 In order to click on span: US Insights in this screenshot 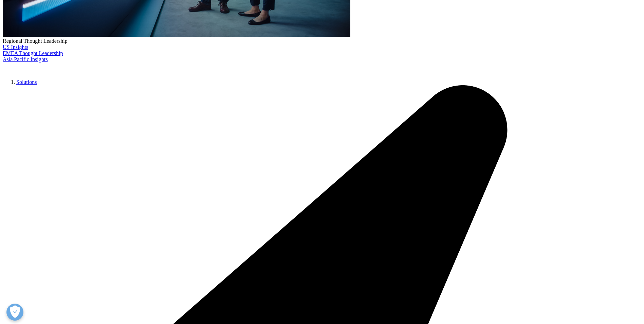, I will do `click(15, 47)`.